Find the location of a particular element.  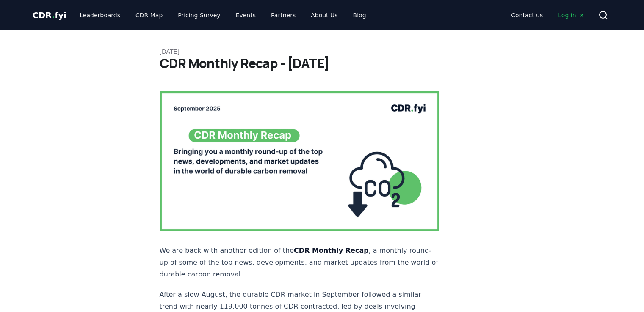

a: Pricing Survey is located at coordinates (199, 16).